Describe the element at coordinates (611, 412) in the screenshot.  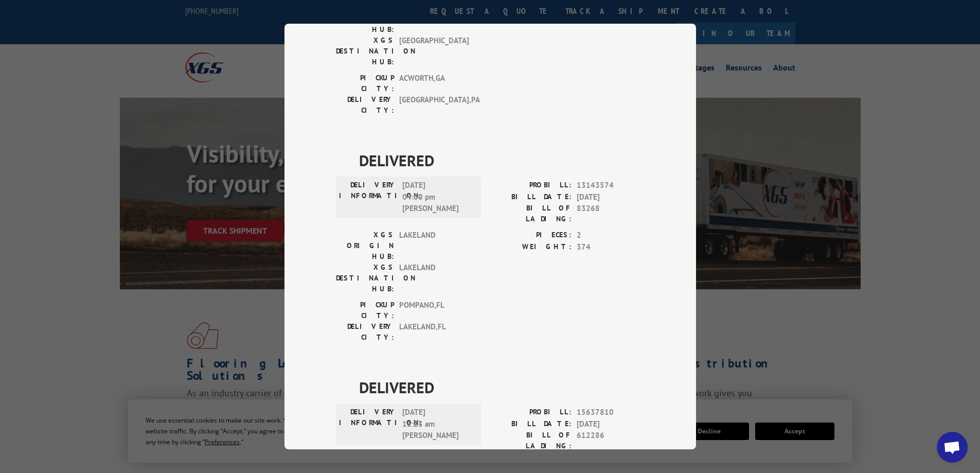
I see `span: 15637810` at that location.